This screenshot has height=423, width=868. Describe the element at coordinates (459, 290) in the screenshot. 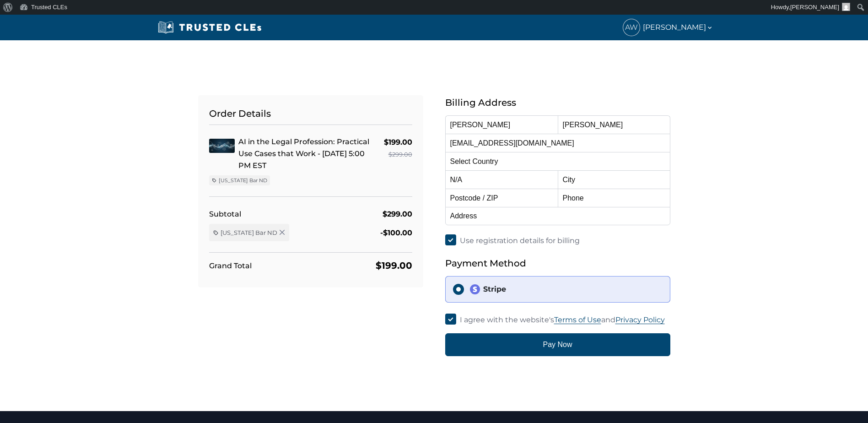

I see `input: stripeStripe` at that location.